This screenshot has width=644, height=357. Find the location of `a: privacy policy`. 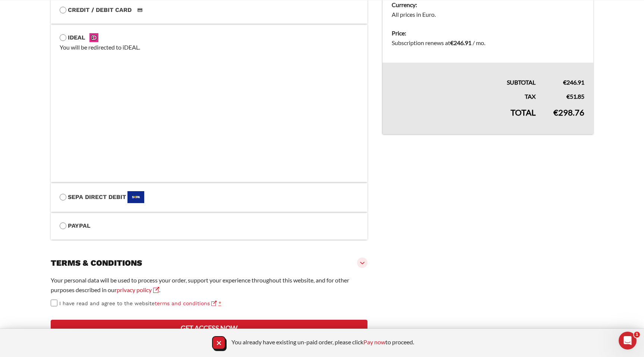

a: privacy policy is located at coordinates (138, 290).